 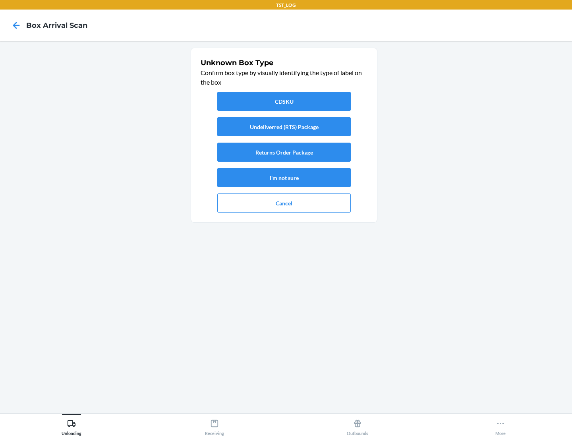 I want to click on p: TST_LOG, so click(x=286, y=5).